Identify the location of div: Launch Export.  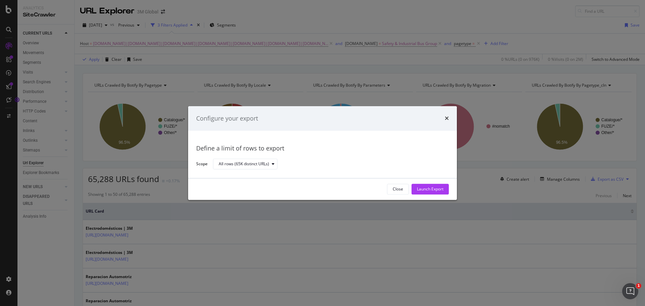
(430, 189).